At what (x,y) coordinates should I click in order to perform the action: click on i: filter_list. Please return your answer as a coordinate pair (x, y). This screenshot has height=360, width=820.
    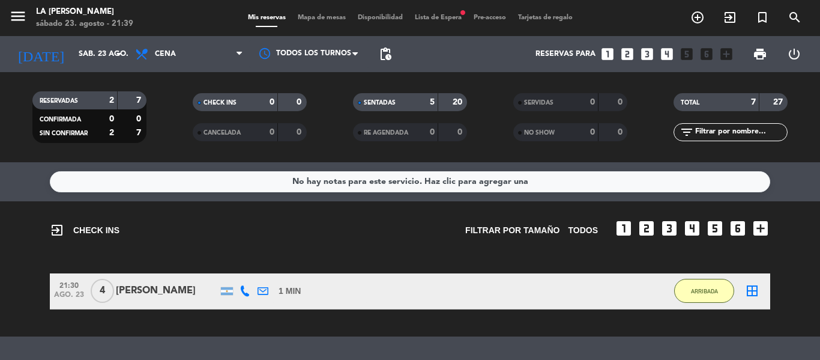
    Looking at the image, I should click on (687, 132).